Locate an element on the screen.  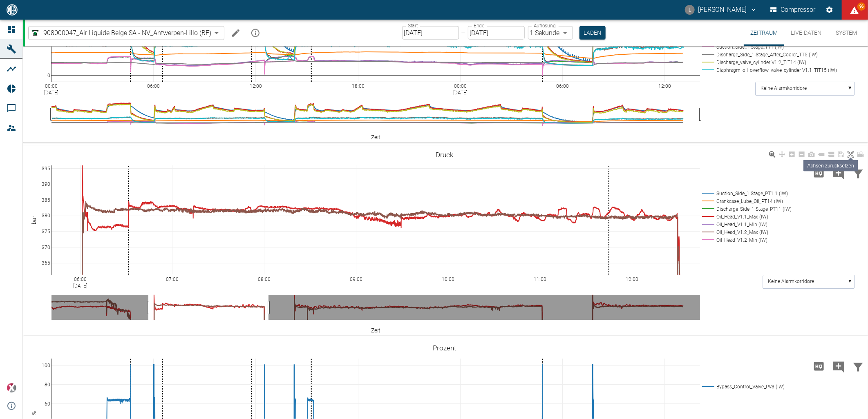
button: luca.corigliano@neuman-esser.com is located at coordinates (721, 10).